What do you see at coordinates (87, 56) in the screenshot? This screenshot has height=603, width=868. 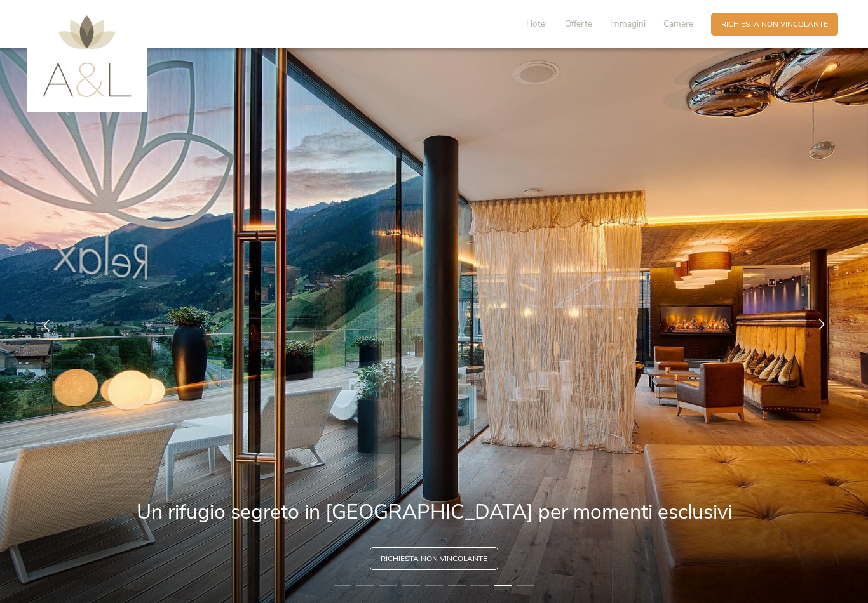 I see `a: AMONTI & LUNARIS Wellnessresort` at bounding box center [87, 56].